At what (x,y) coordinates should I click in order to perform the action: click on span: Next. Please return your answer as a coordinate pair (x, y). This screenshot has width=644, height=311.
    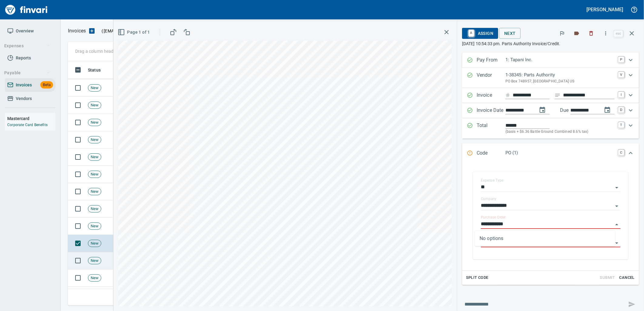
    Looking at the image, I should click on (510, 33).